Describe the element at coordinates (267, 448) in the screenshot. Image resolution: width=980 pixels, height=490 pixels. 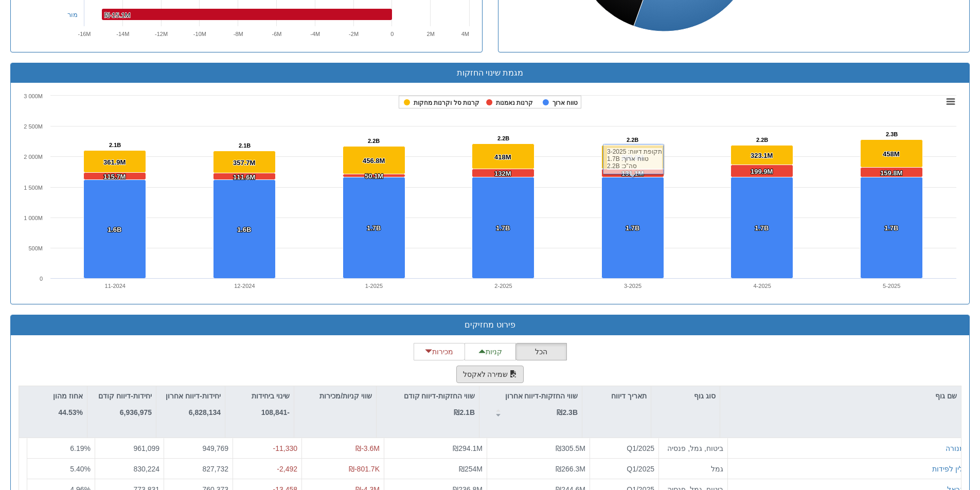
I see `div: -11,330` at that location.